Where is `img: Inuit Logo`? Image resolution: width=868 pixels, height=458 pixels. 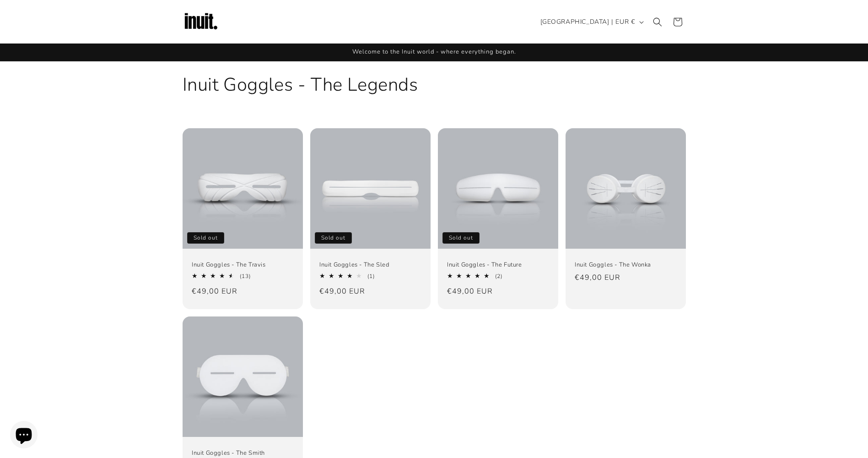
img: Inuit Logo is located at coordinates (201, 22).